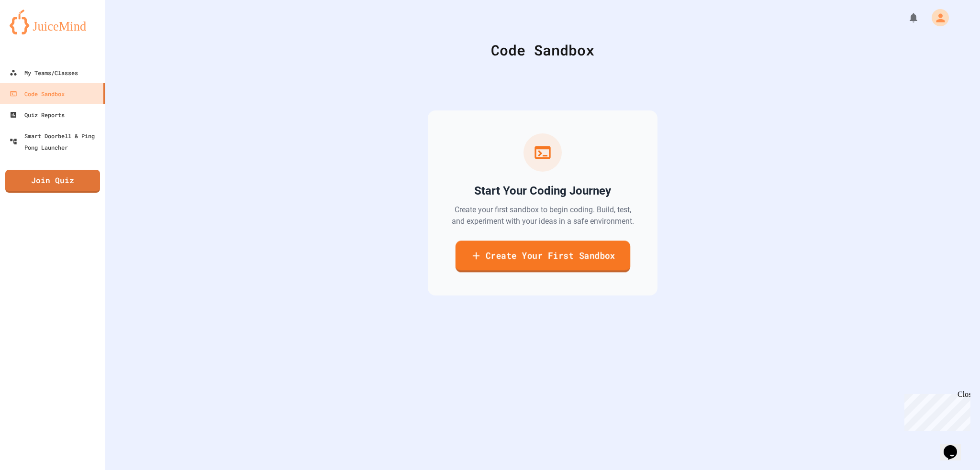 The image size is (980, 470). Describe the element at coordinates (55, 141) in the screenshot. I see `div: Smart Doorbell & Ping Pong Launcher` at that location.